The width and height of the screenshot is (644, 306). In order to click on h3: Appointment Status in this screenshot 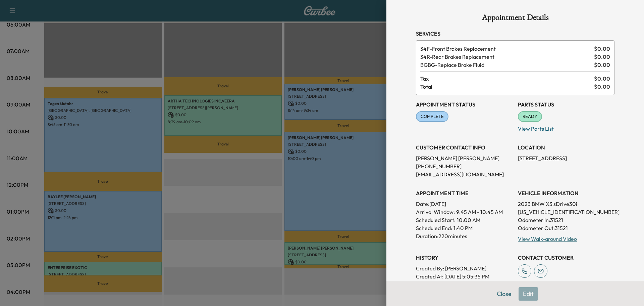, I will do `click(464, 104)`.